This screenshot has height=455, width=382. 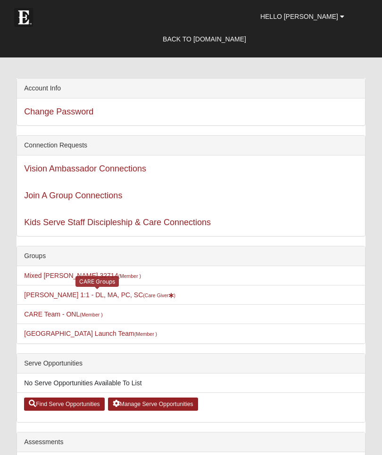 I want to click on a: Join A Group Connections, so click(x=73, y=196).